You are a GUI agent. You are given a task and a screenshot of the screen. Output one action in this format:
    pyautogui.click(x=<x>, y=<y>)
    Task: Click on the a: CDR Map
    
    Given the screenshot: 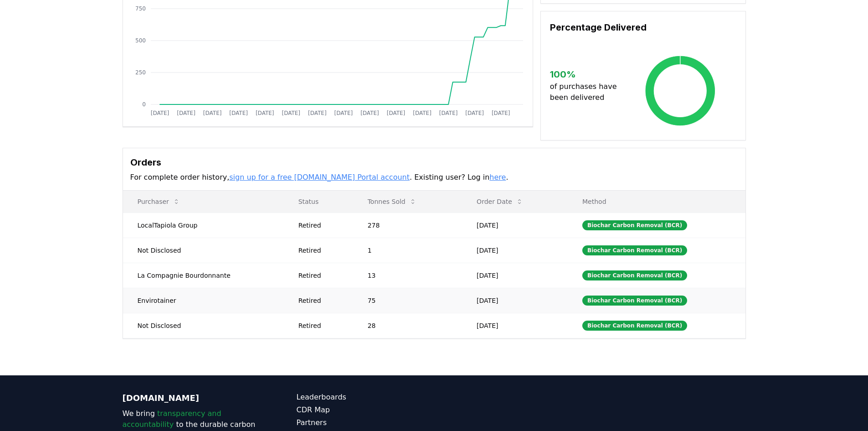 What is the action you would take?
    pyautogui.click(x=366, y=410)
    